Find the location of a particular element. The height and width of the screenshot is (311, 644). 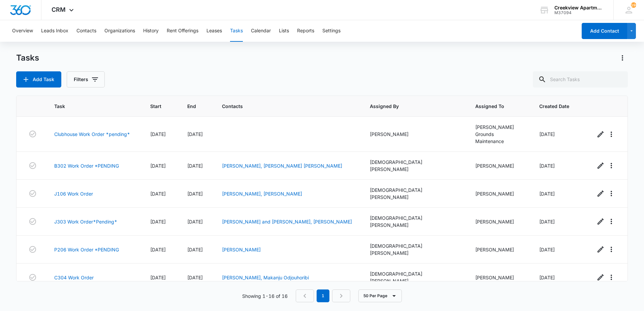

p: Showing 1-16 of 16 is located at coordinates (265, 296).